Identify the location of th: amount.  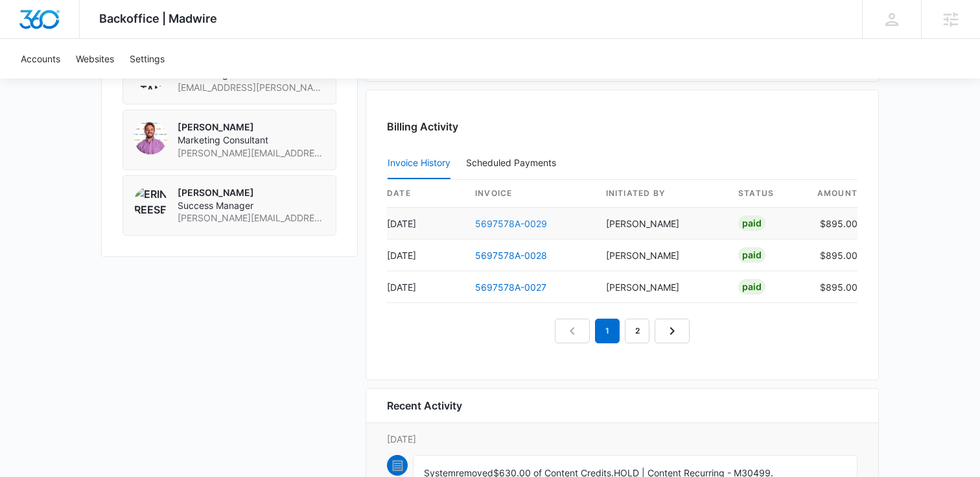
(832, 193).